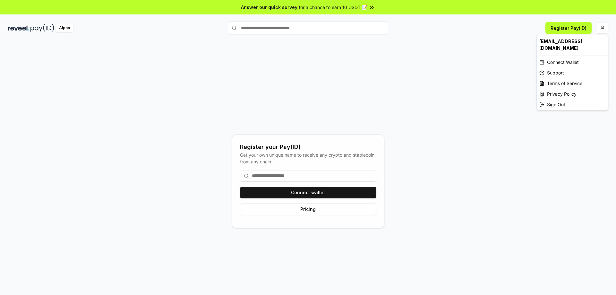 This screenshot has height=295, width=616. What do you see at coordinates (572, 94) in the screenshot?
I see `a: Privacy Policy` at bounding box center [572, 94].